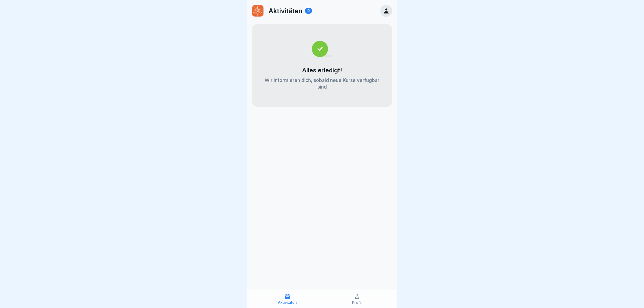 The height and width of the screenshot is (308, 644). What do you see at coordinates (322, 49) in the screenshot?
I see `img: completed.svg` at bounding box center [322, 49].